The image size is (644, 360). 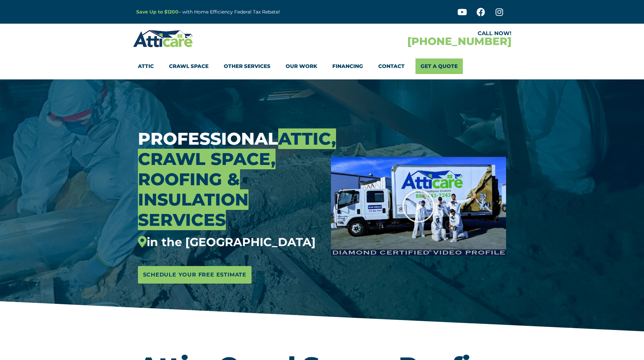 What do you see at coordinates (247, 67) in the screenshot?
I see `a: Other Services` at bounding box center [247, 67].